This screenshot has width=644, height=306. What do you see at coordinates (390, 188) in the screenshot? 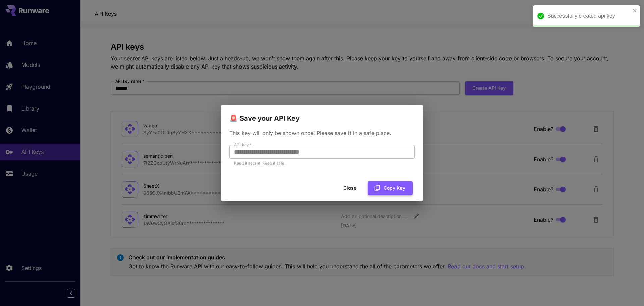
I see `button: Copy Key` at bounding box center [390, 188].